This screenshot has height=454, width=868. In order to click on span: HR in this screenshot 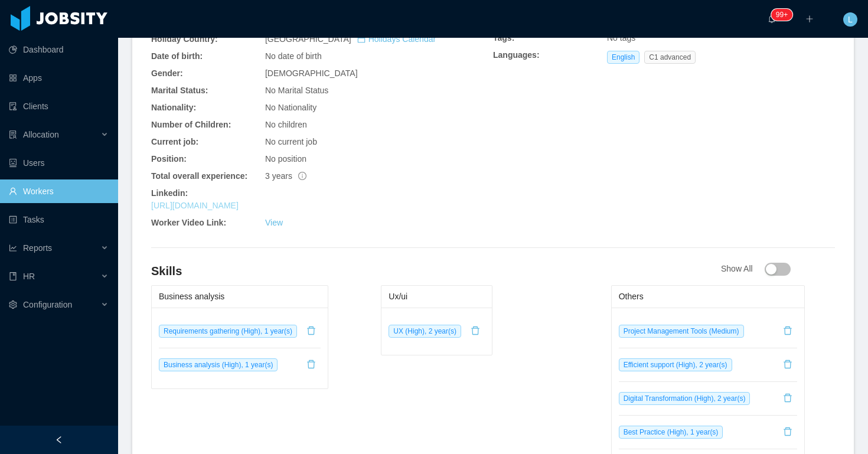, I will do `click(29, 276)`.